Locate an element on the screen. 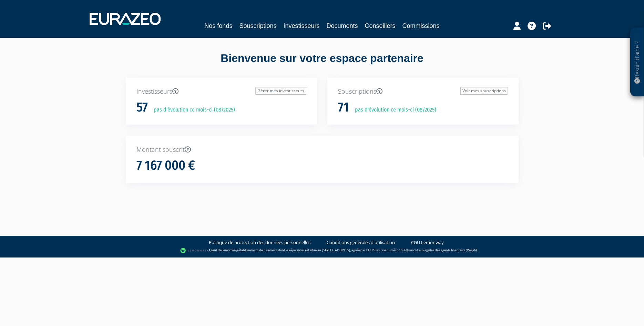  h1: 7 167 000 € is located at coordinates (166, 165).